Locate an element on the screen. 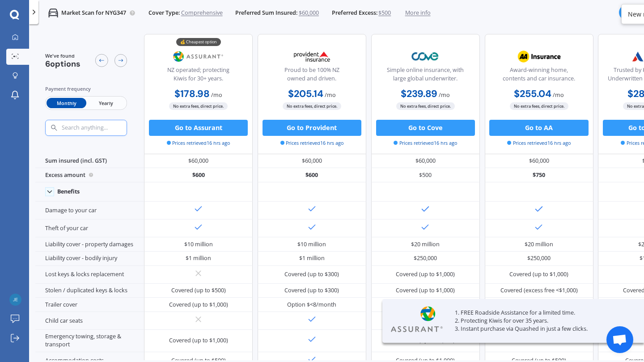 This screenshot has width=644, height=362. span: Monthly is located at coordinates (66, 103).